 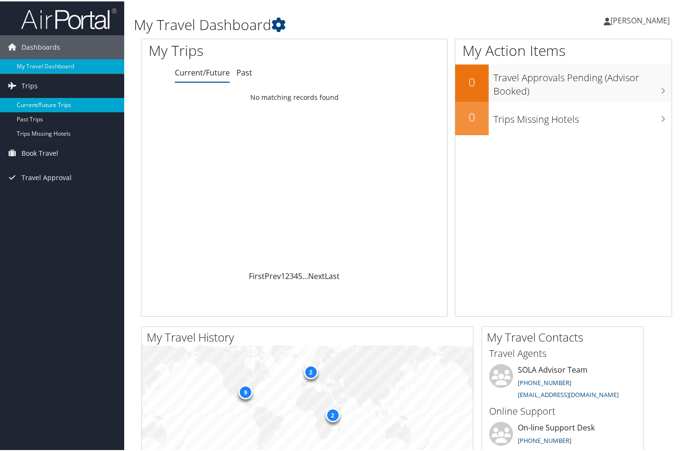 I want to click on a: Next, so click(x=316, y=275).